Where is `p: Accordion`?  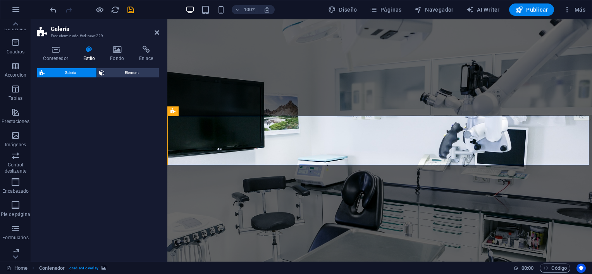
p: Accordion is located at coordinates (15, 75).